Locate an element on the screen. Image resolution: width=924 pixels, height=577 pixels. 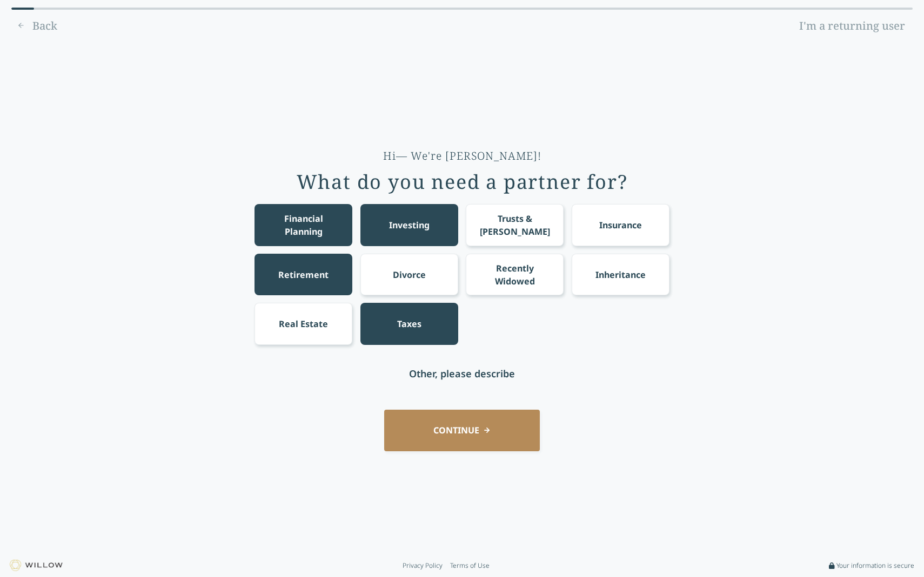
div: Inheritance is located at coordinates (620, 275).